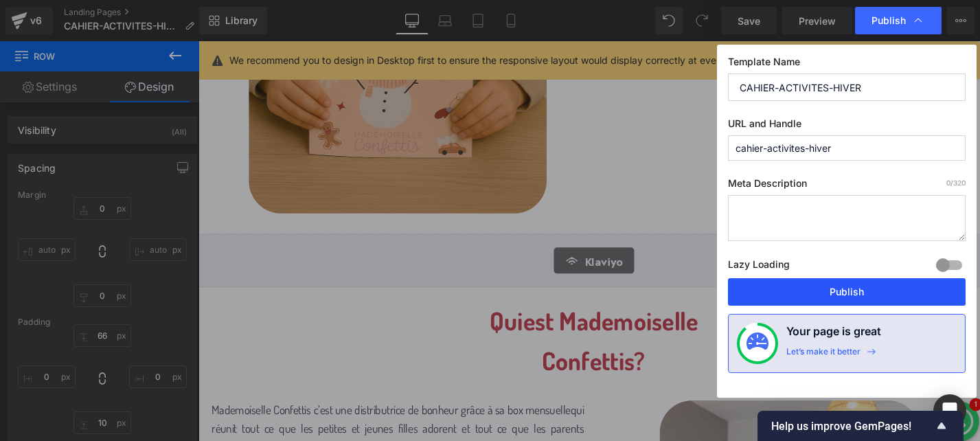  I want to click on span: râce à sa box mensuelle, so click(337, 388).